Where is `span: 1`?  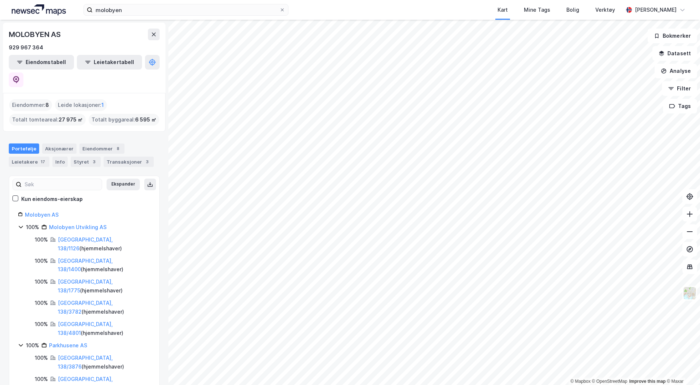 span: 1 is located at coordinates (102, 105).